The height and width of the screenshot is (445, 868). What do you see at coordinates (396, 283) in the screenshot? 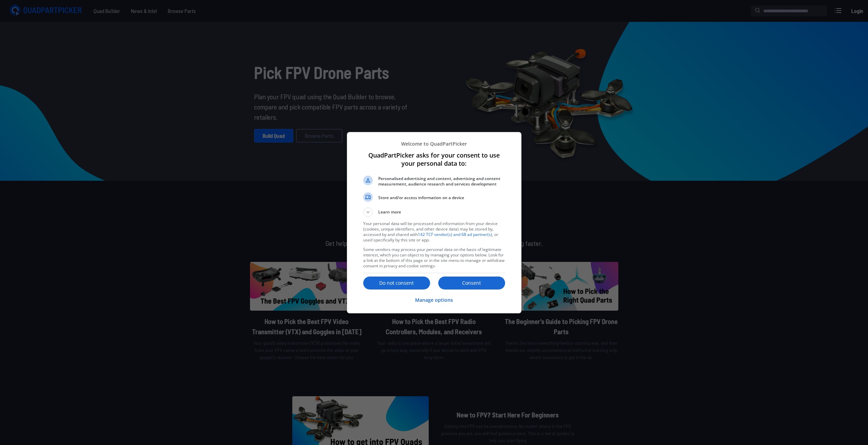
I see `button: Do not consent` at bounding box center [396, 283].